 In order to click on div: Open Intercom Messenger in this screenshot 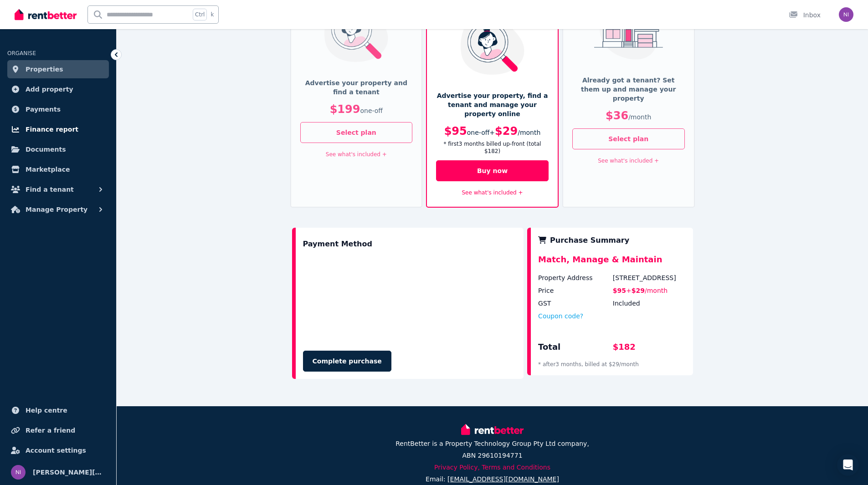, I will do `click(847, 465)`.